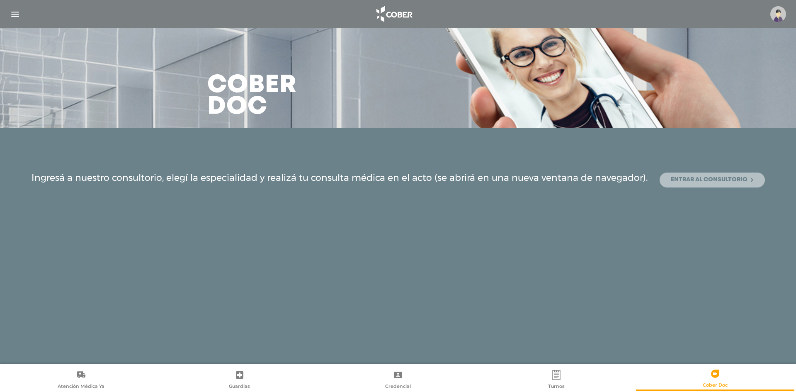 This screenshot has width=796, height=392. I want to click on a: Credencial, so click(398, 380).